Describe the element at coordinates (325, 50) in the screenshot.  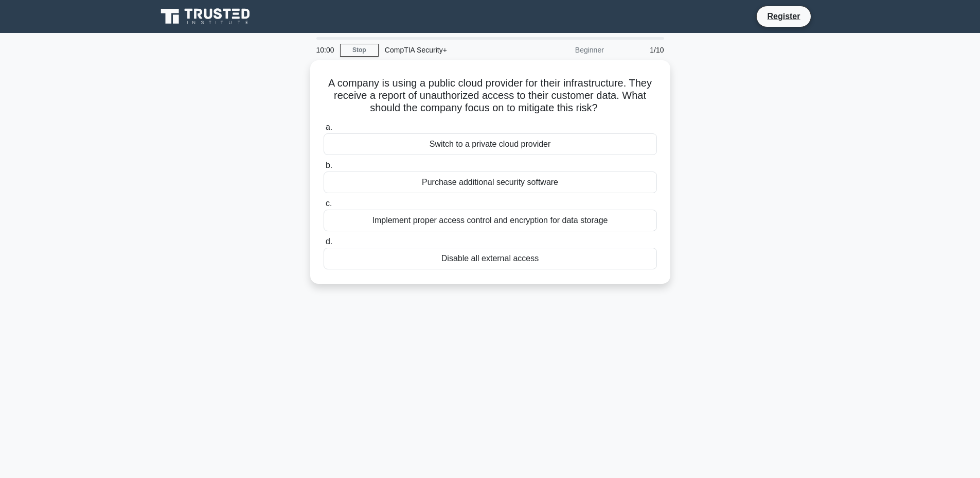
I see `div: 10:00` at that location.